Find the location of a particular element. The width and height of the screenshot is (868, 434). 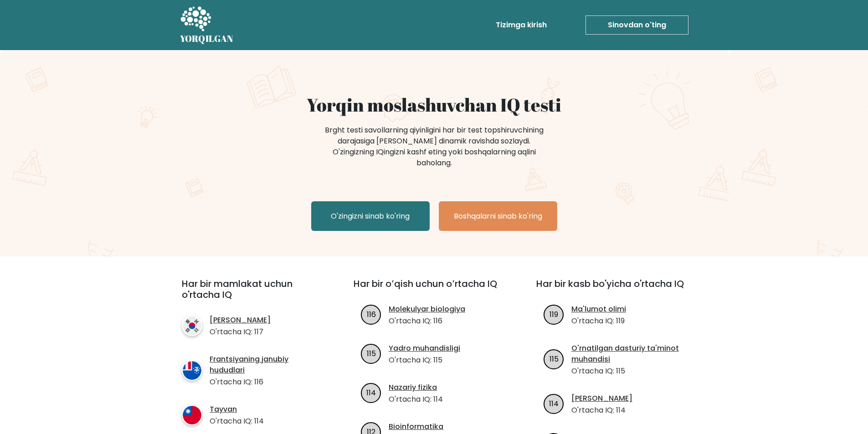

a: Yadro muhandisligi is located at coordinates (425, 348).